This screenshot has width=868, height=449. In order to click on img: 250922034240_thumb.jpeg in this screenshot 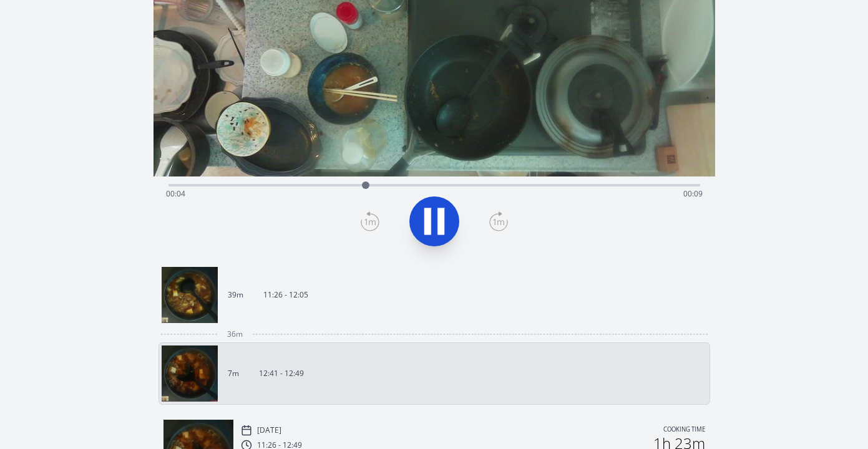, I will do `click(190, 373)`.